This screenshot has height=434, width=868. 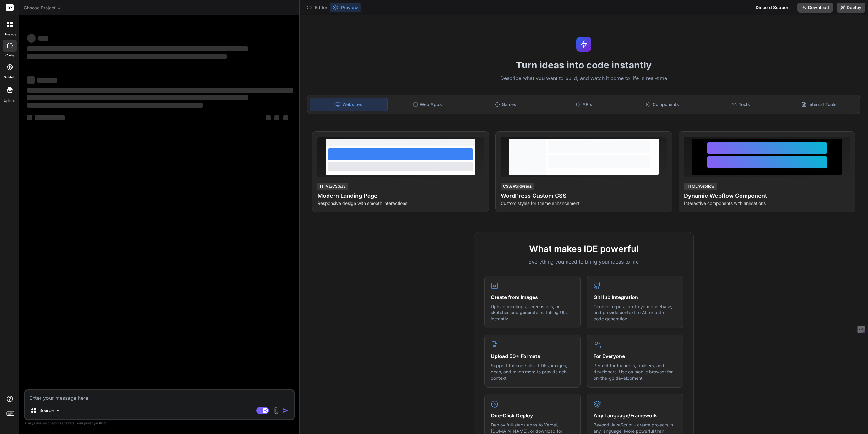 What do you see at coordinates (584, 196) in the screenshot?
I see `h4: WordPress Custom CSS` at bounding box center [584, 196].